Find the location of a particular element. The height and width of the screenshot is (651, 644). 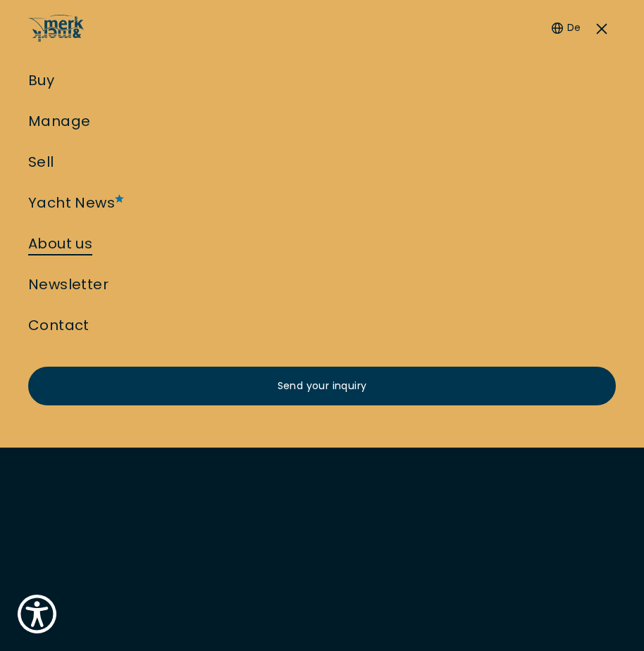

a: About us is located at coordinates (59, 244).